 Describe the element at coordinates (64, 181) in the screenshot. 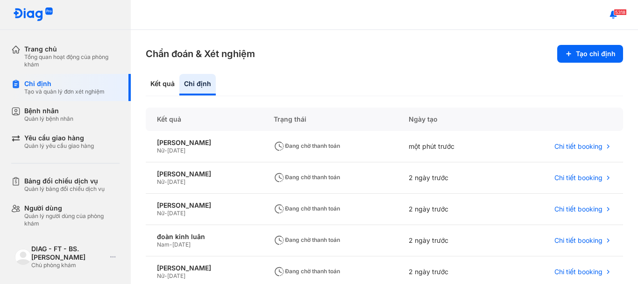

I see `div: Bảng đối chiếu dịch vụ` at that location.